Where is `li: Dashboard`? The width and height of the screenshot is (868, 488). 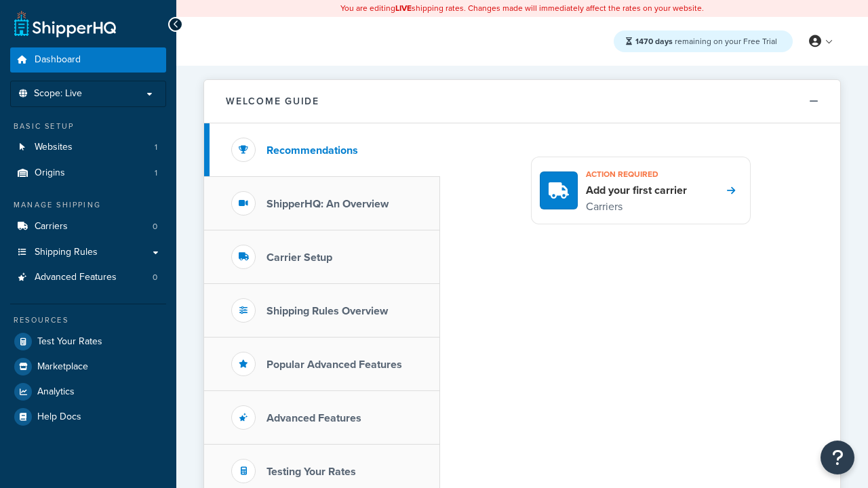 li: Dashboard is located at coordinates (88, 59).